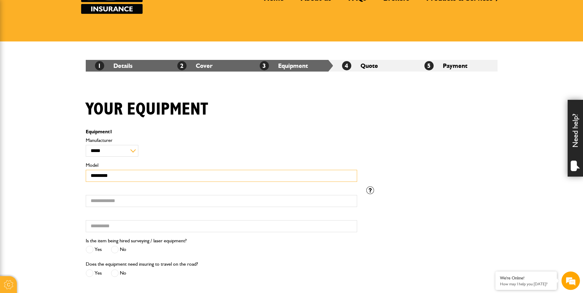 The image size is (583, 293). I want to click on span: 5, so click(429, 66).